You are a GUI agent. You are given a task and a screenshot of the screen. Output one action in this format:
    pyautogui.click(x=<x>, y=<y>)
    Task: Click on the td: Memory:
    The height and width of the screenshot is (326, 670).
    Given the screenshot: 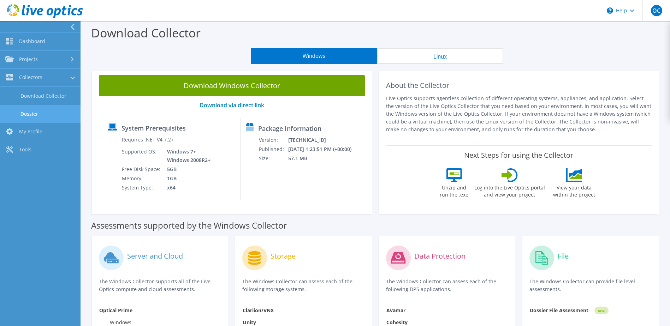 What is the action you would take?
    pyautogui.click(x=142, y=179)
    